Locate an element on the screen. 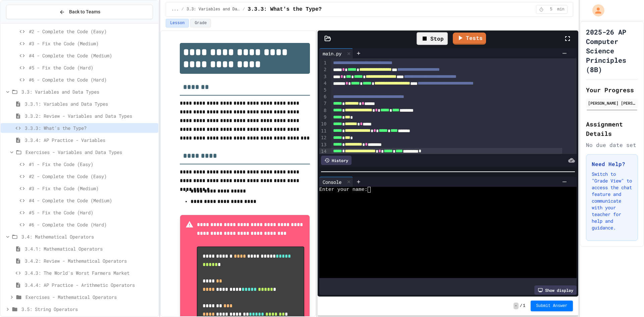  p: Switch to "Grade View" to access the chat feature and communicate with your teacher for help and ... is located at coordinates (612, 201).